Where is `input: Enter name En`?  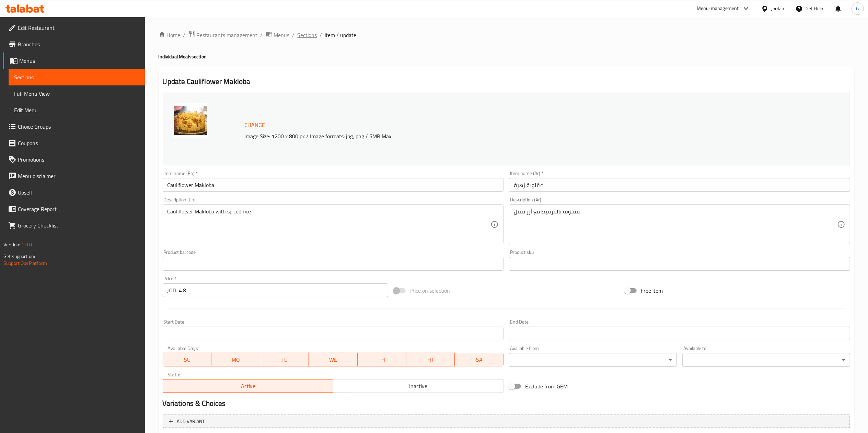
input: Enter name En is located at coordinates (333, 185).